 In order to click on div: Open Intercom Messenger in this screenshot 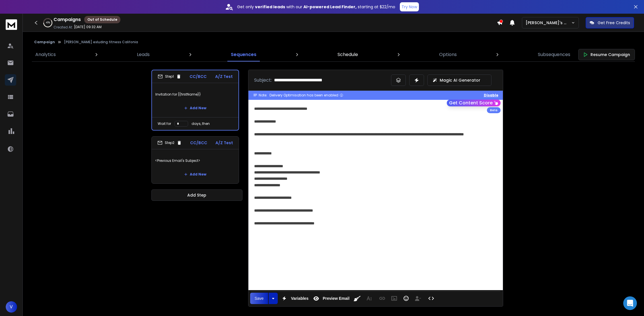, I will do `click(630, 303)`.